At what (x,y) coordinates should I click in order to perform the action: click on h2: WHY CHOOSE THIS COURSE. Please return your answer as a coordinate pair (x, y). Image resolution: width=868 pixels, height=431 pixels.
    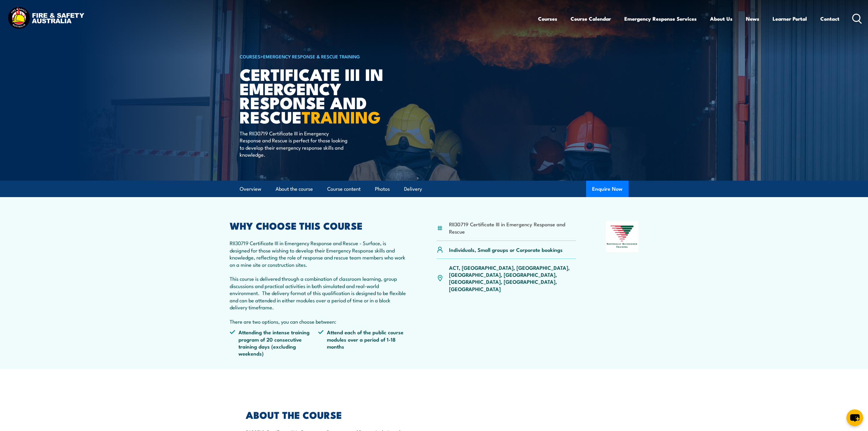
    Looking at the image, I should click on (318, 226).